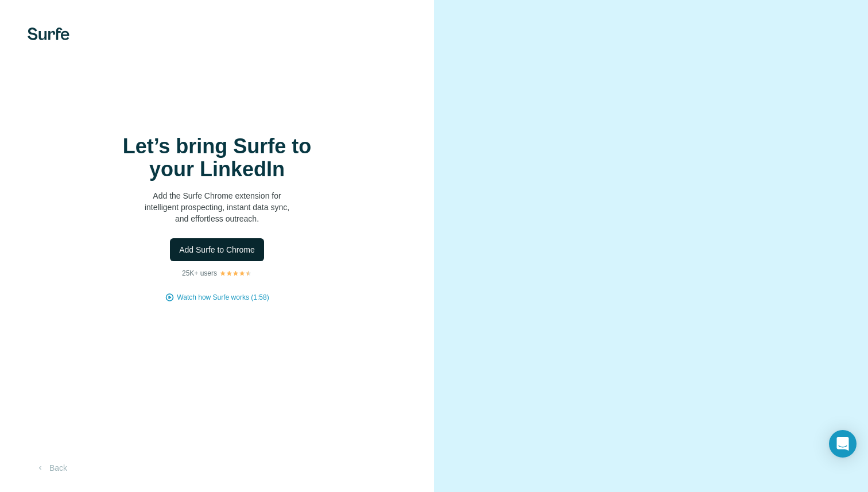 The image size is (868, 492). What do you see at coordinates (223, 297) in the screenshot?
I see `button: Watch how Surfe works (1:58)` at bounding box center [223, 297].